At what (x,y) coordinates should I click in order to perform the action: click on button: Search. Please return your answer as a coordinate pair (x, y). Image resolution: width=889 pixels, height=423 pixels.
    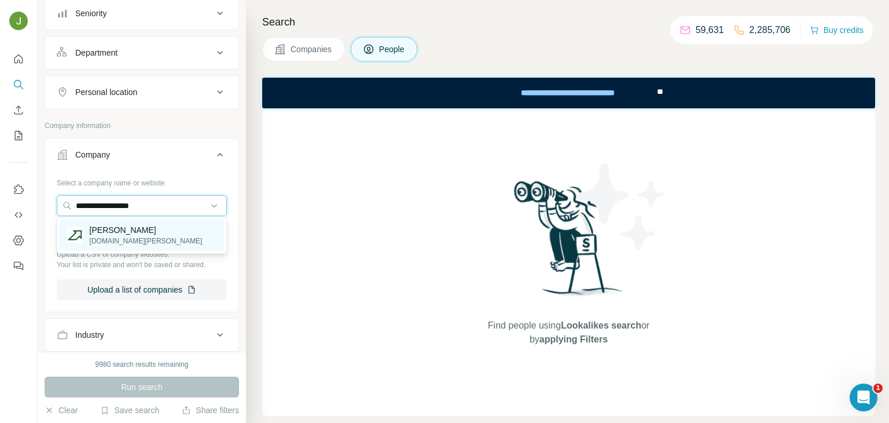
    Looking at the image, I should click on (19, 85).